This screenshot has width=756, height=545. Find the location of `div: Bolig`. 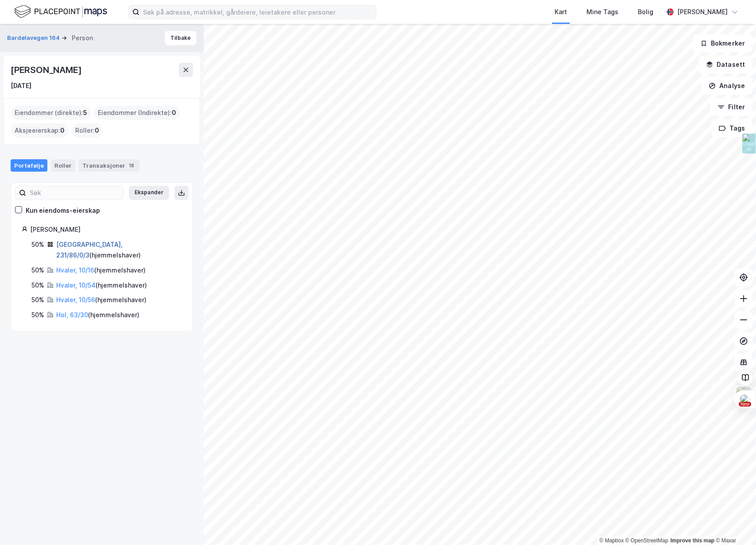

div: Bolig is located at coordinates (645, 12).